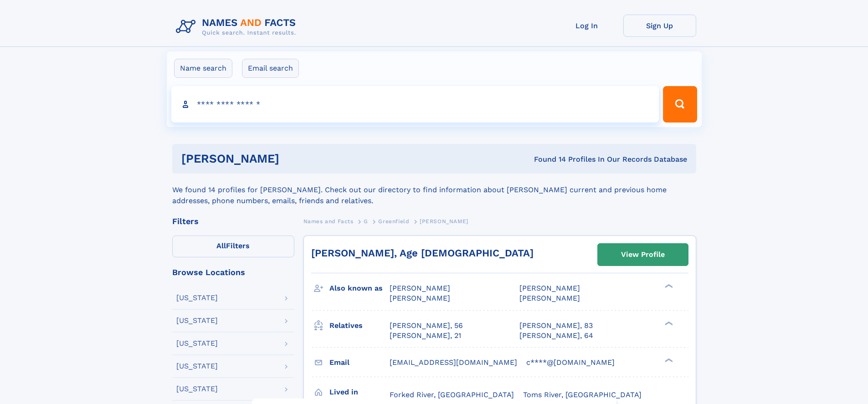 The image size is (868, 404). What do you see at coordinates (643, 254) in the screenshot?
I see `div: View Profile` at bounding box center [643, 254].